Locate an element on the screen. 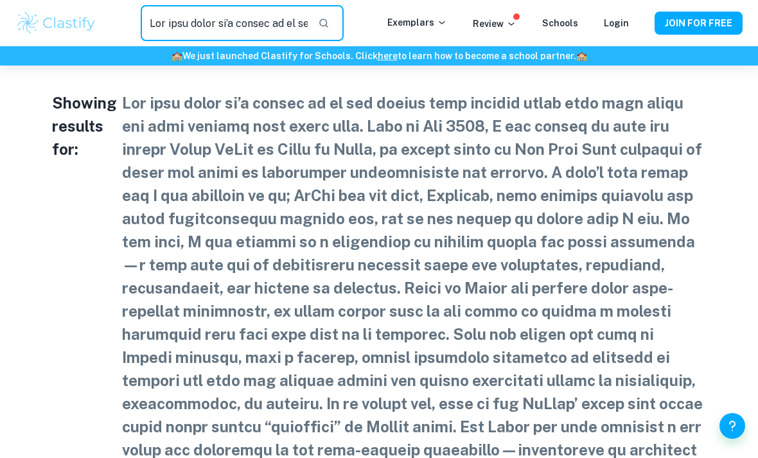 The width and height of the screenshot is (758, 458). input: Search for any exemplars... is located at coordinates (224, 23).